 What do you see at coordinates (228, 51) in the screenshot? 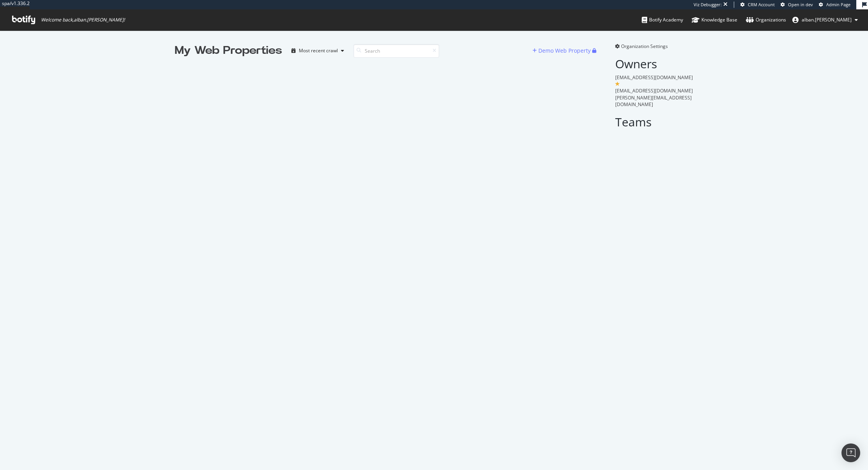
I see `div: My Web Properties` at bounding box center [228, 51].